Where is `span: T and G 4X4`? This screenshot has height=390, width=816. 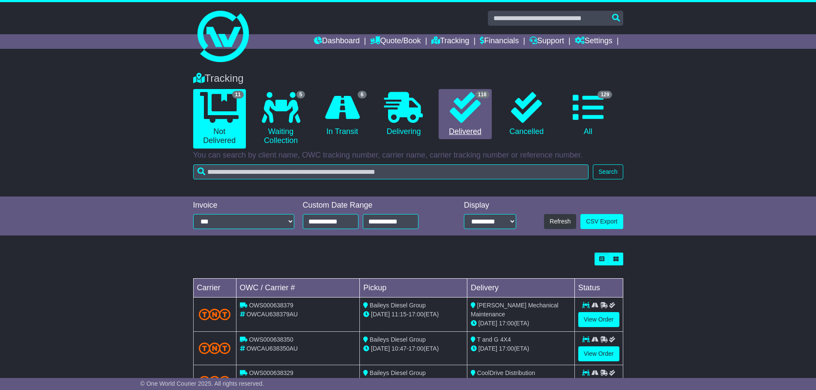 span: T and G 4X4 is located at coordinates (494, 340).